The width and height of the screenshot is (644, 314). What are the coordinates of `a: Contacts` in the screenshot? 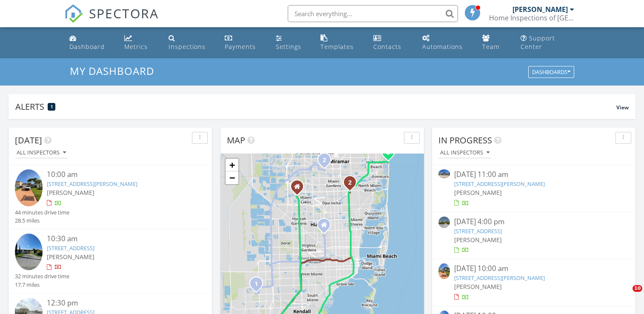 It's located at (391, 42).